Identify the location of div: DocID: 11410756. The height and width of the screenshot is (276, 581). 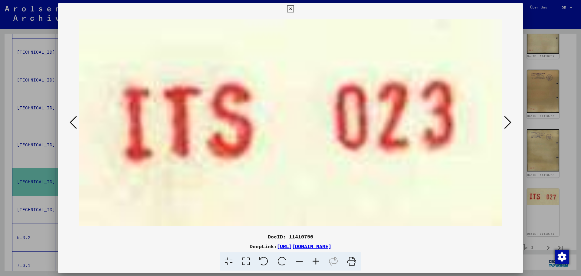
(291, 237).